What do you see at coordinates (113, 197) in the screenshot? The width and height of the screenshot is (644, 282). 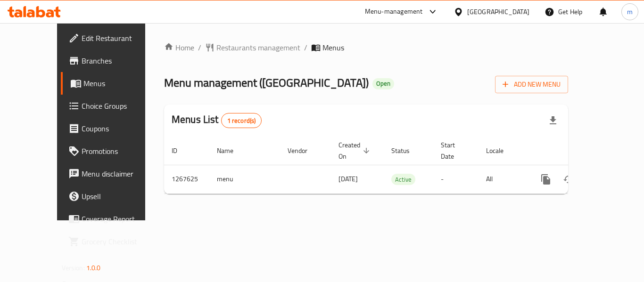 I see `a: Upsell` at bounding box center [113, 197].